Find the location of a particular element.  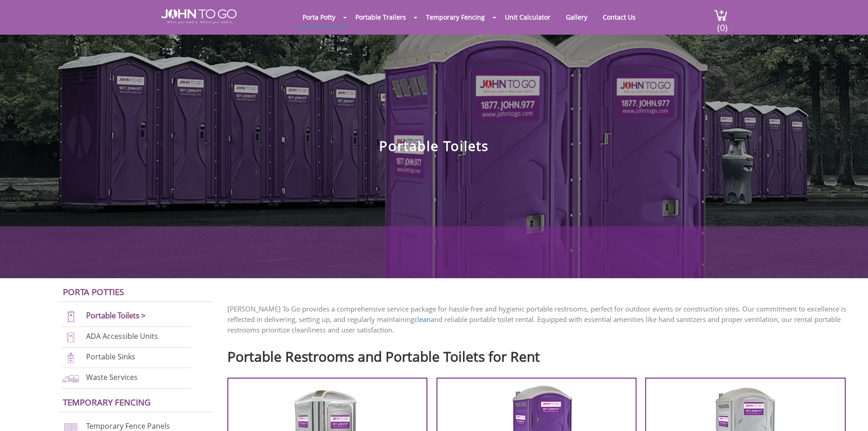

a: Gallery is located at coordinates (577, 17).